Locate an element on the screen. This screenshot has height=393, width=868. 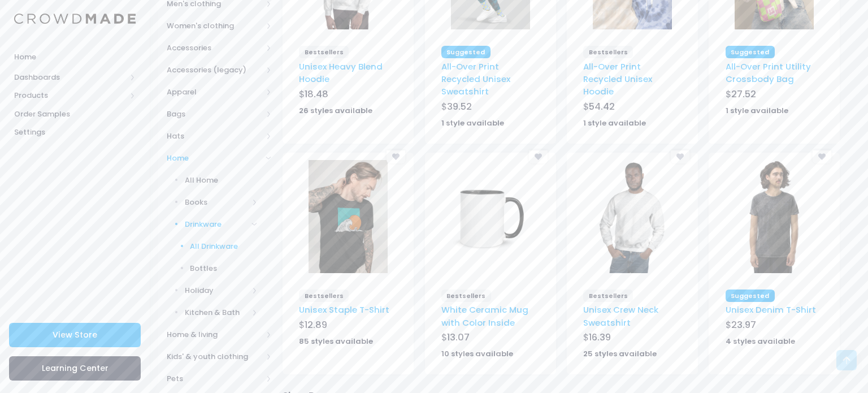
span: Kids' & youth clothing is located at coordinates (214, 357).